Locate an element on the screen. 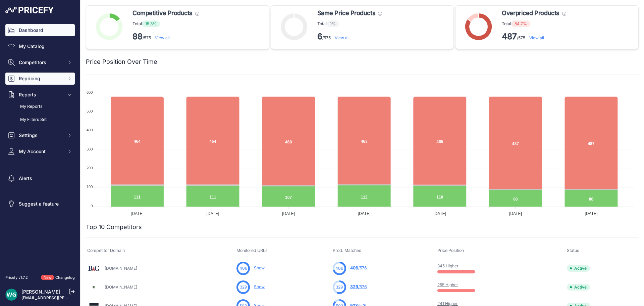  span: Status is located at coordinates (573, 250).